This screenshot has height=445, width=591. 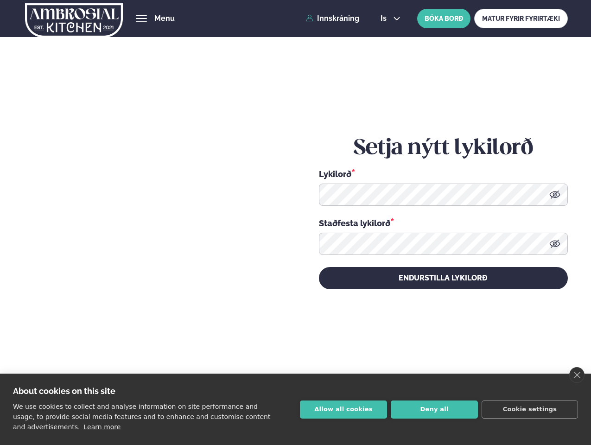 What do you see at coordinates (444, 19) in the screenshot?
I see `button: BÓKA BORÐ` at bounding box center [444, 19].